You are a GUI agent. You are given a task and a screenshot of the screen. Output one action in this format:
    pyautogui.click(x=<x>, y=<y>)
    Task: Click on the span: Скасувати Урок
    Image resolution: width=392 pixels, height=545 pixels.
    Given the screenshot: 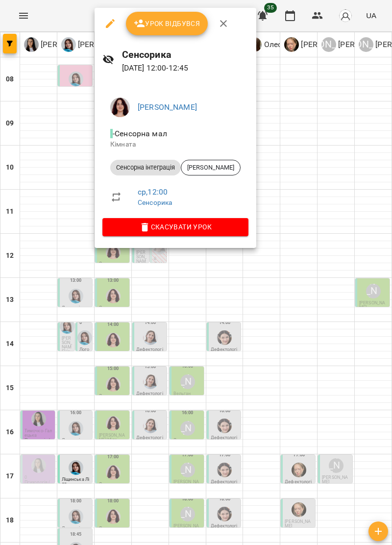 What is the action you would take?
    pyautogui.click(x=175, y=227)
    